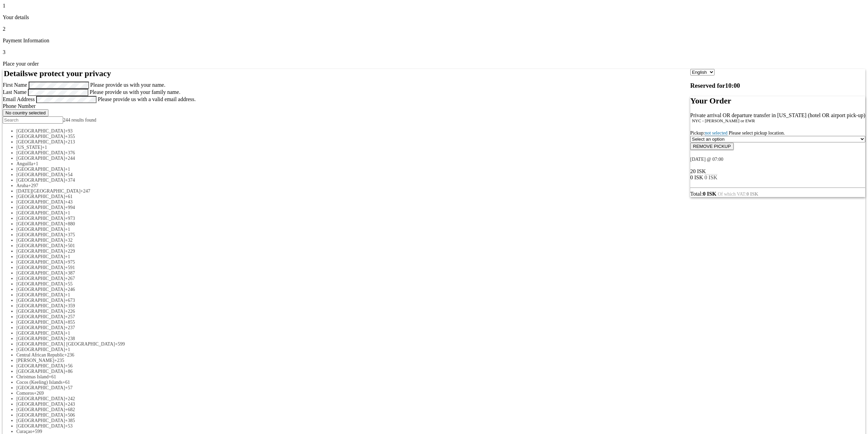 The width and height of the screenshot is (868, 434). Describe the element at coordinates (70, 322) in the screenshot. I see `span: +855` at that location.